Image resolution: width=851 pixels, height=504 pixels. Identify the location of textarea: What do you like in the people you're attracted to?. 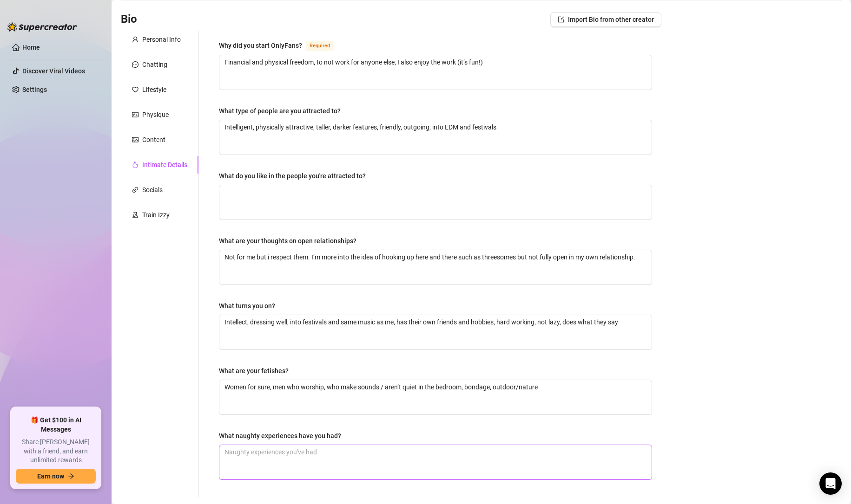
(436, 202).